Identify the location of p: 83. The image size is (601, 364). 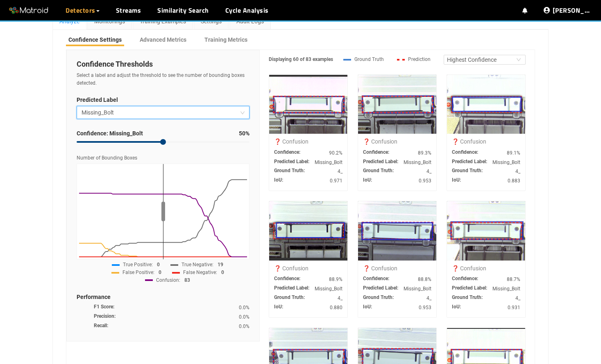
(188, 281).